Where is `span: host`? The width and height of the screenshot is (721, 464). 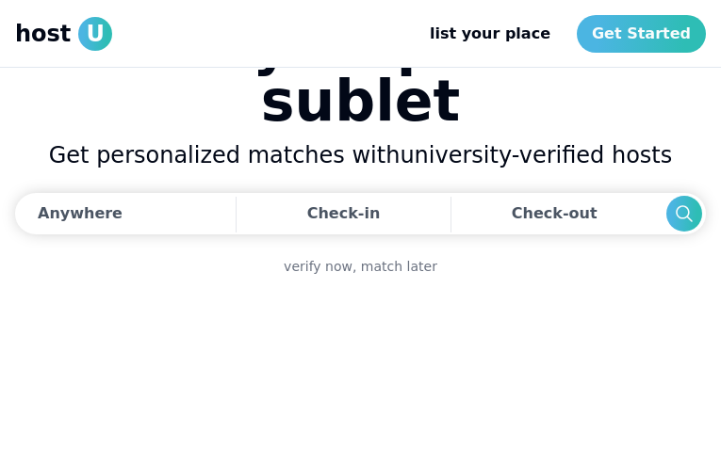
span: host is located at coordinates (42, 34).